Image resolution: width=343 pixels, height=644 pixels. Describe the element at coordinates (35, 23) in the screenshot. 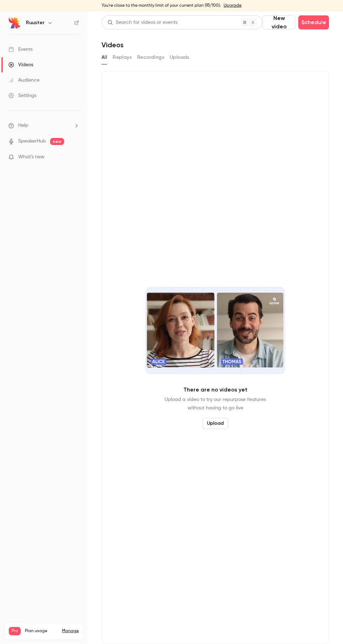

I see `h6: Ruuster` at that location.